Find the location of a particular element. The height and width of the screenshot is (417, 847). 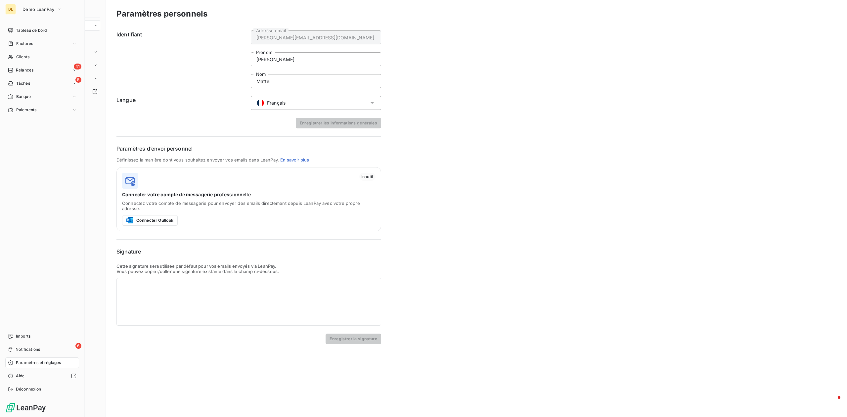

p: Vous pouvez copier/coller une signature existante dans le champ ci-dessous. is located at coordinates (249, 271).